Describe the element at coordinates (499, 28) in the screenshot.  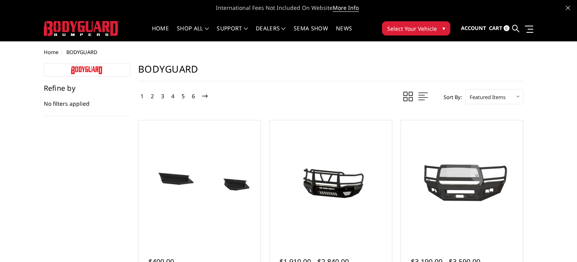
I see `a: Cart 0` at that location.